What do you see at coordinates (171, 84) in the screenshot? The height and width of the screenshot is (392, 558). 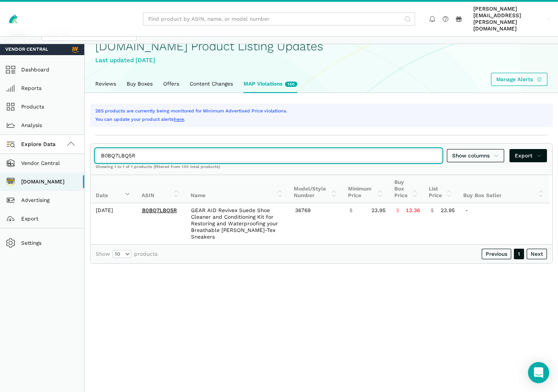 I see `a: Offers` at bounding box center [171, 84].